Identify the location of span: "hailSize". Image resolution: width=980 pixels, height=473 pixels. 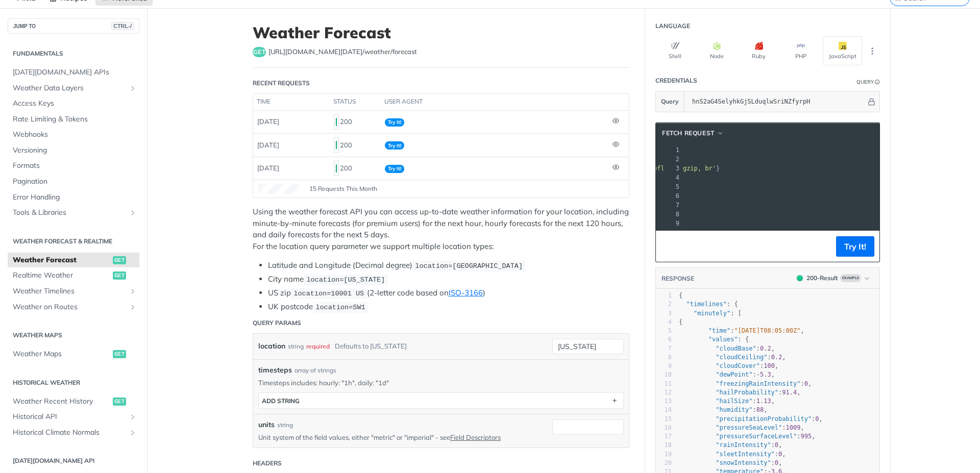
(734, 401).